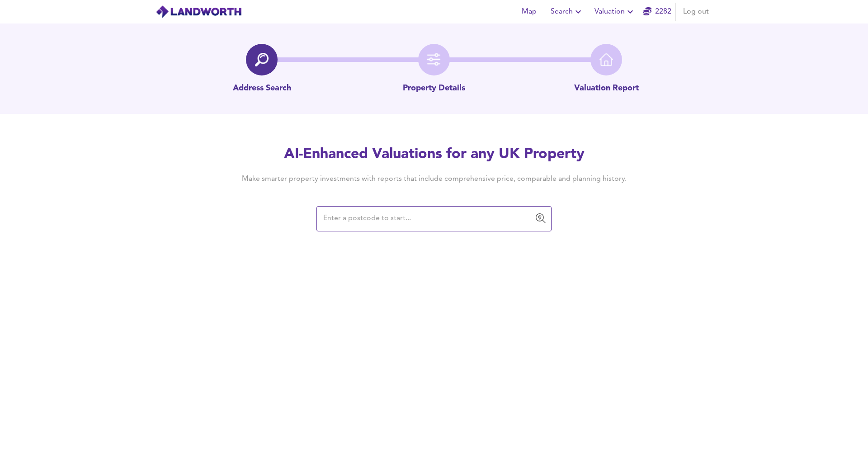 Image resolution: width=868 pixels, height=466 pixels. I want to click on img: search-icon, so click(262, 59).